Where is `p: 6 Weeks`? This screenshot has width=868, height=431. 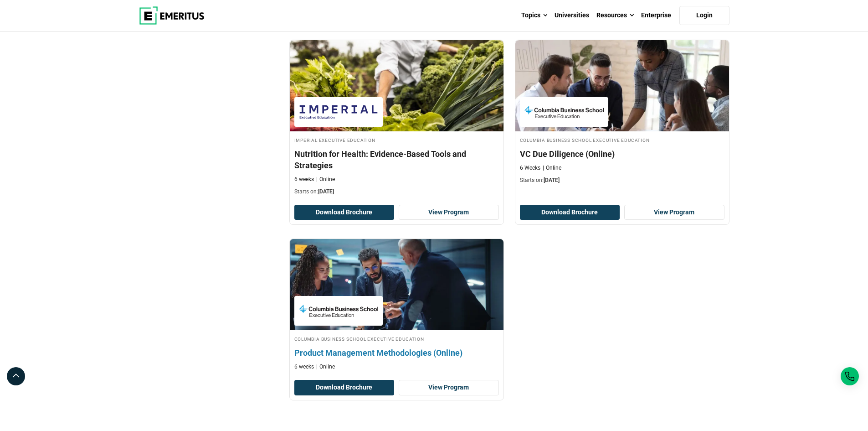
p: 6 Weeks is located at coordinates (530, 168).